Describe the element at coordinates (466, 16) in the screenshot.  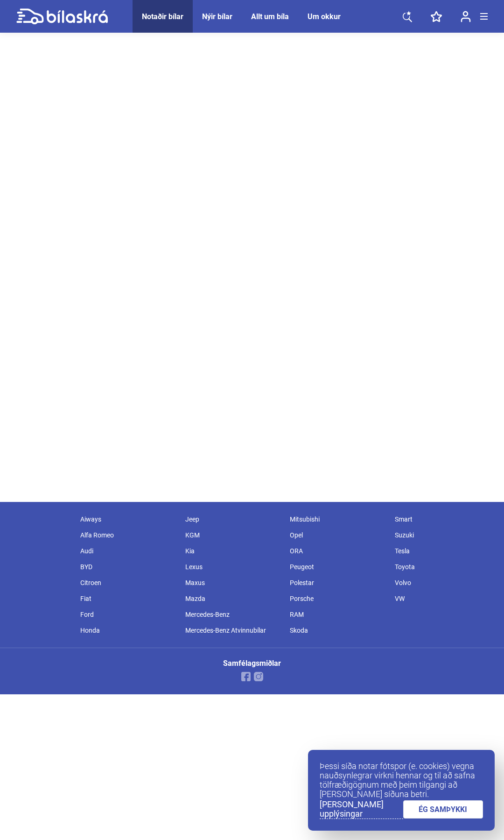
I see `img: user-login.svg` at that location.